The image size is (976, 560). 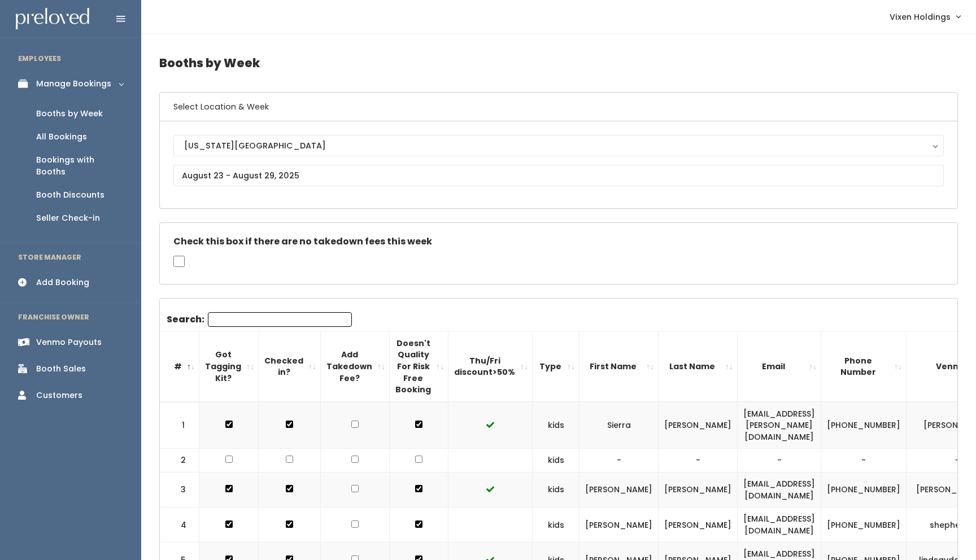 I want to click on a: Vixen Holdings, so click(x=925, y=16).